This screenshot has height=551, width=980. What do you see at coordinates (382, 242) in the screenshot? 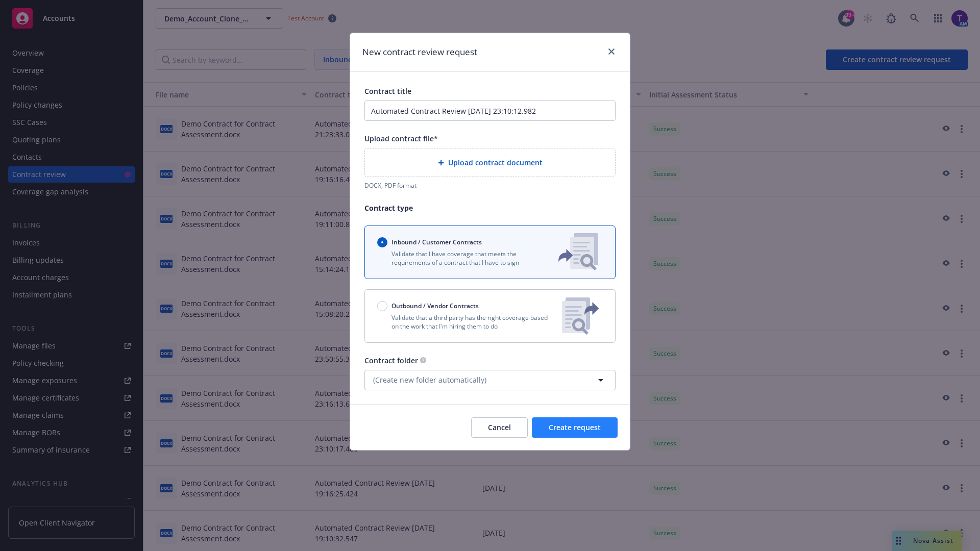
I see `input: Inbound / Customer Contracts` at bounding box center [382, 242].